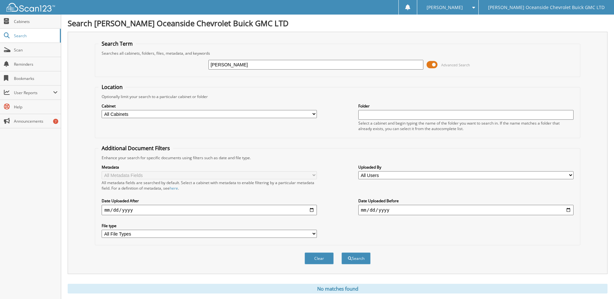 The image size is (614, 299). Describe the element at coordinates (338, 289) in the screenshot. I see `div: No matches found` at that location.